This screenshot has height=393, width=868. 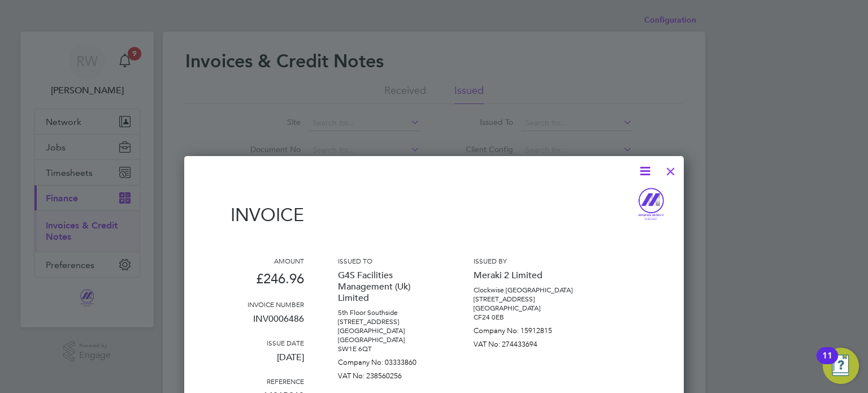 I want to click on button: Open Resource Center, 11 new notifications, so click(x=841, y=366).